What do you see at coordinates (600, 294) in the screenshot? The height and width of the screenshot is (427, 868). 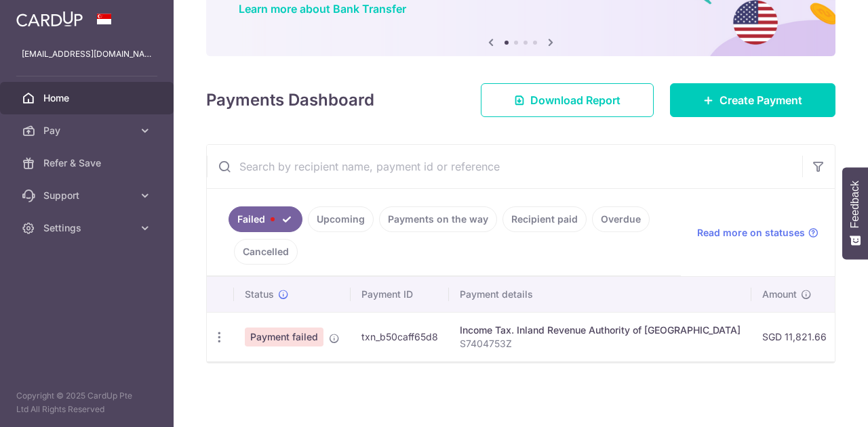 I see `th: Payment details` at bounding box center [600, 294].